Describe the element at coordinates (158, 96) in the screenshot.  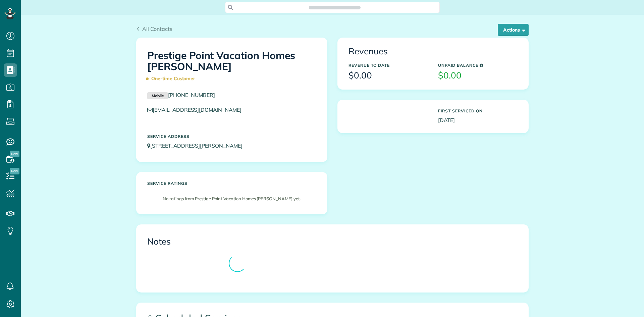
I see `small: Mobile` at that location.